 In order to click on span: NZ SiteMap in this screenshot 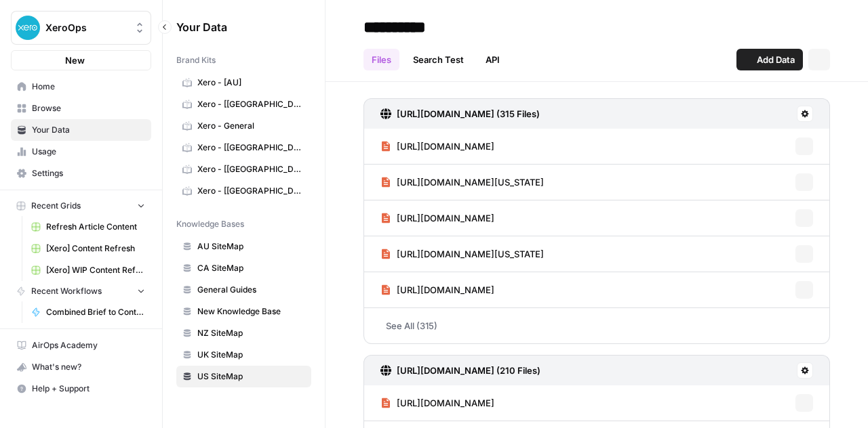, I will do `click(251, 333)`.